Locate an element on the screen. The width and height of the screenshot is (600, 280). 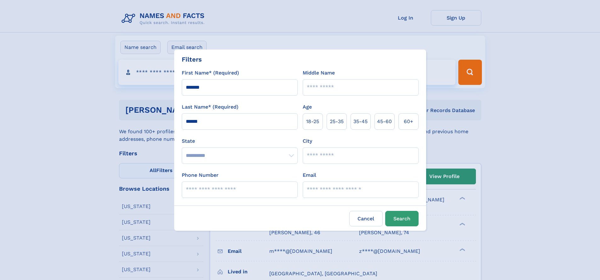
label: Middle Name is located at coordinates (319, 73).